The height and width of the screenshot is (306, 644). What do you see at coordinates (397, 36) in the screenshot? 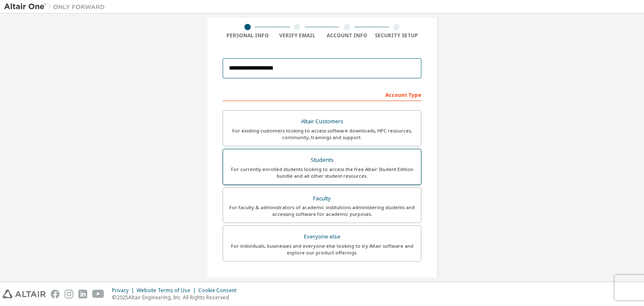
I see `div: Security Setup` at bounding box center [397, 36].